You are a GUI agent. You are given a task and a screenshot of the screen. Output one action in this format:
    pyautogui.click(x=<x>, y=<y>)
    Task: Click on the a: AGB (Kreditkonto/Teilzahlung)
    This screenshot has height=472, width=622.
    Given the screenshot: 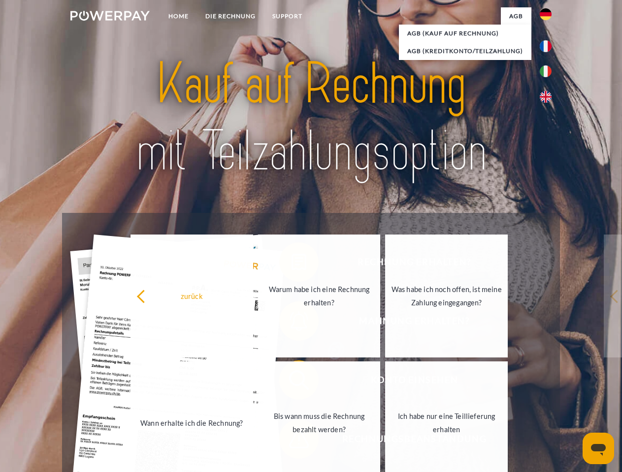 What is the action you would take?
    pyautogui.click(x=465, y=51)
    